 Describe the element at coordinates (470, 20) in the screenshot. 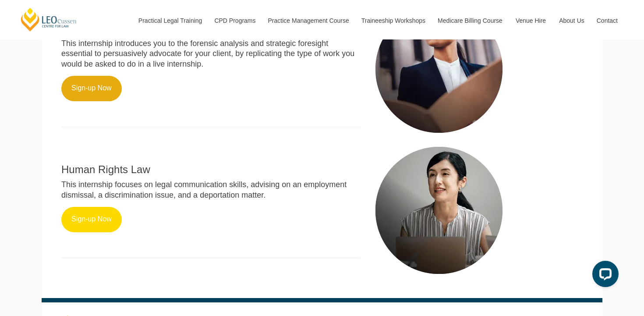

I see `a: Medicare Billing Course` at that location.